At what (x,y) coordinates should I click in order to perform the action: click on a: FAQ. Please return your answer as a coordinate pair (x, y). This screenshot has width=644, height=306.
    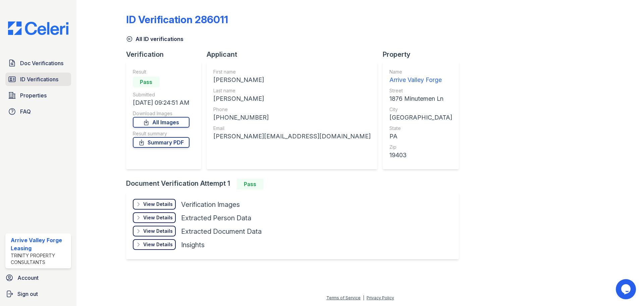
    Looking at the image, I should click on (38, 111).